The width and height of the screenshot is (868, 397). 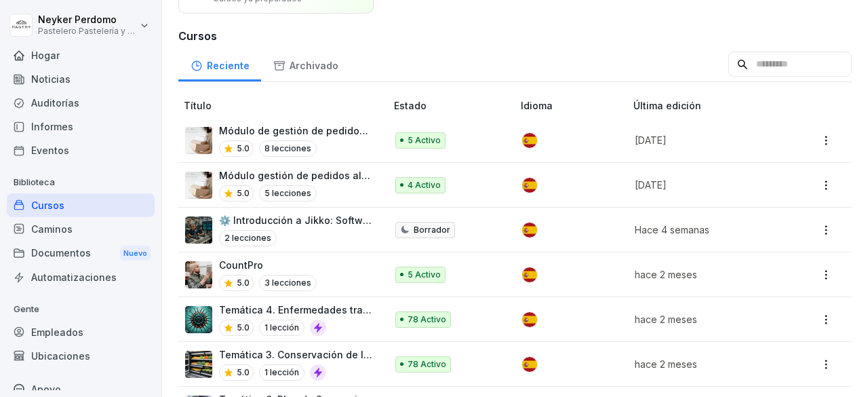 I want to click on a: Auditorías, so click(x=81, y=103).